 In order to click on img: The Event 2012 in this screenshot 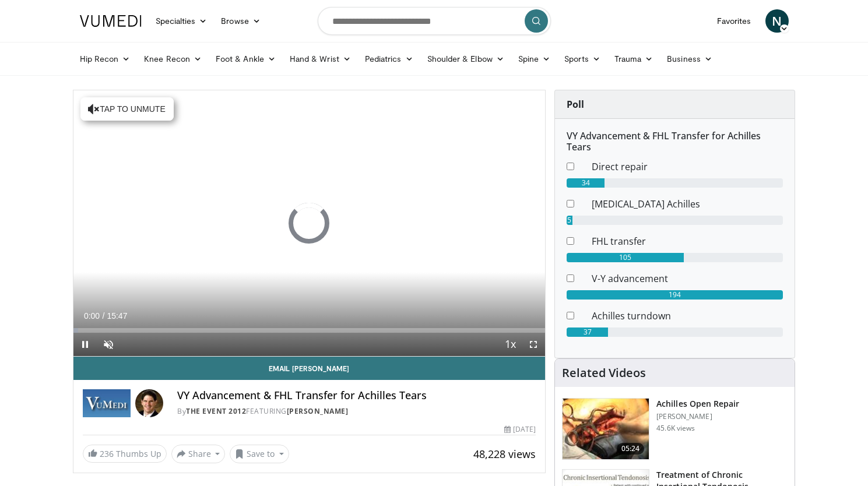, I will do `click(107, 403)`.